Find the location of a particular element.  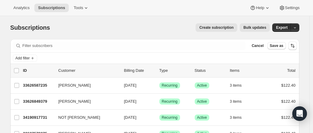

button: Bulk updates is located at coordinates (254, 28).